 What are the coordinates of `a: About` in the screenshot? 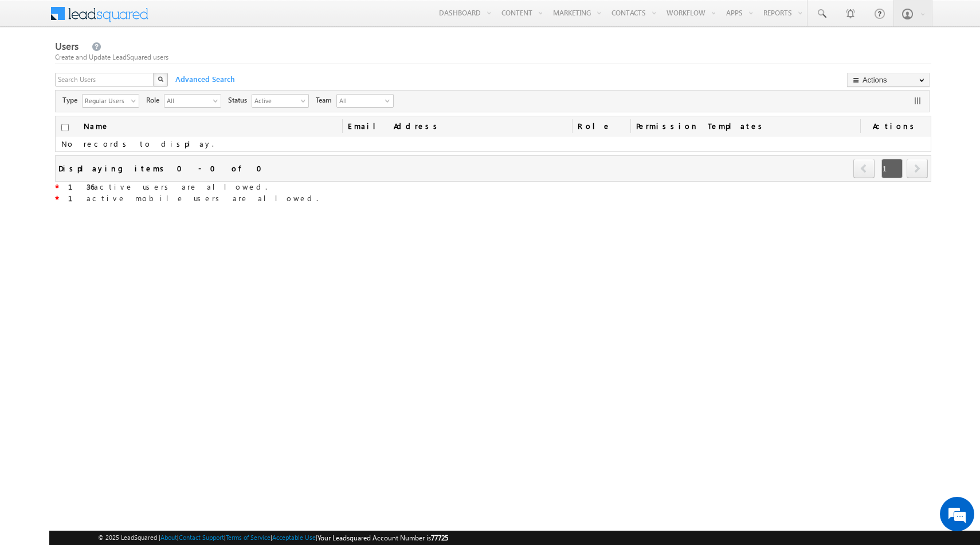 It's located at (169, 537).